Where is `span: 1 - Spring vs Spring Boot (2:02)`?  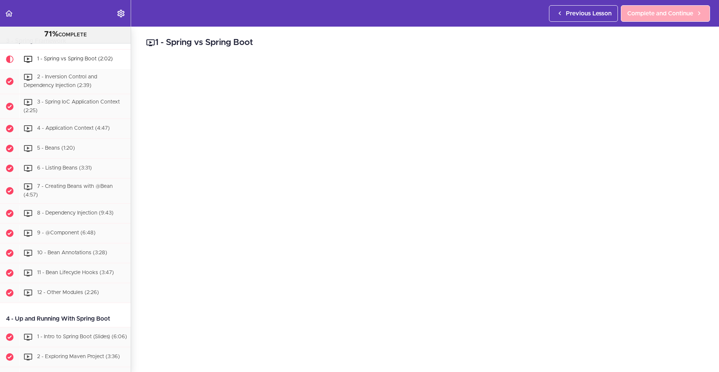 span: 1 - Spring vs Spring Boot (2:02) is located at coordinates (75, 59).